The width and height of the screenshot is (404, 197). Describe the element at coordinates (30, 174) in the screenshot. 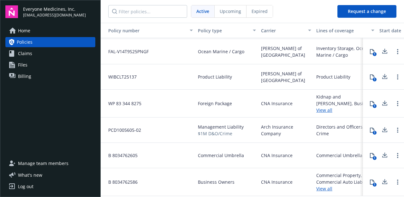

I see `span: What ' s new` at that location.